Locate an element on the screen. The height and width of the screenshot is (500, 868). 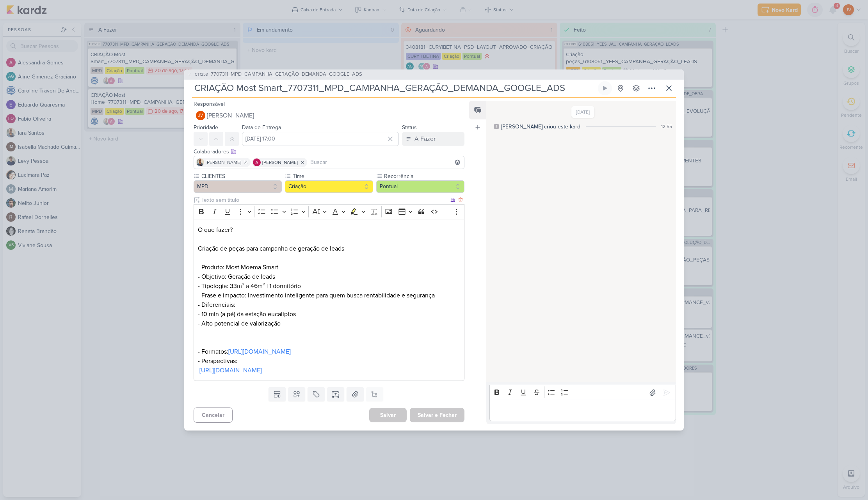
div: Colaboradores is located at coordinates (329, 152).